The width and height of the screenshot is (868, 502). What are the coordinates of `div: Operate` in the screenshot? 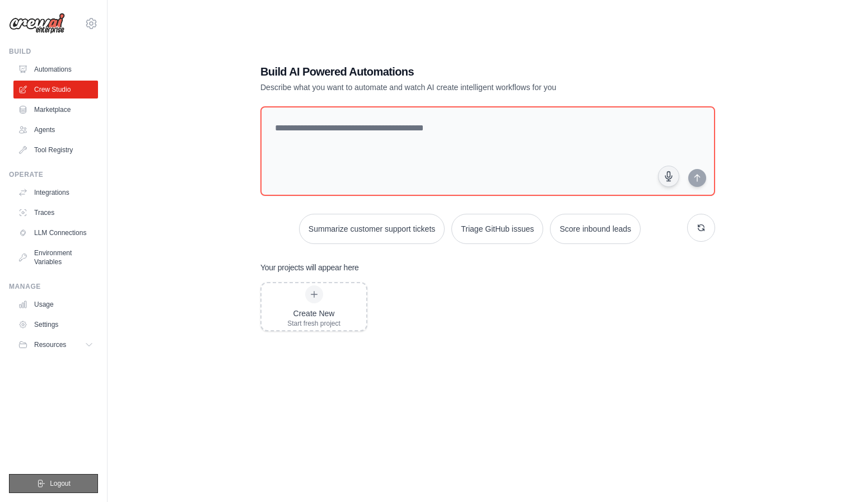 It's located at (53, 175).